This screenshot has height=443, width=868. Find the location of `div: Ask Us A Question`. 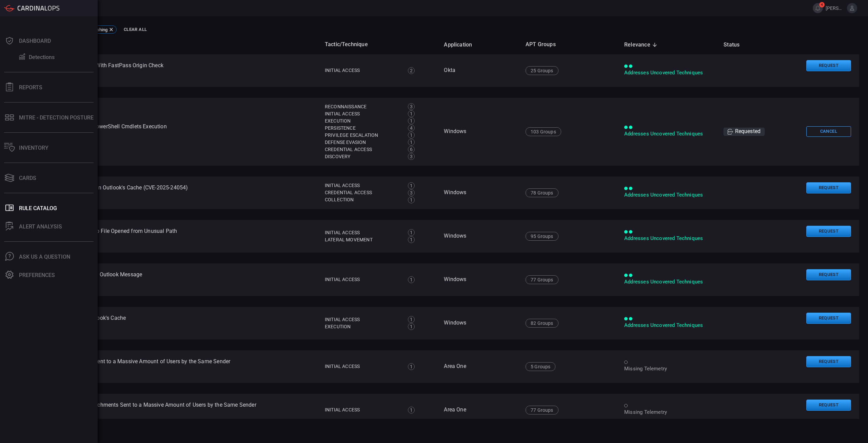

div: Ask Us A Question is located at coordinates (44, 257).